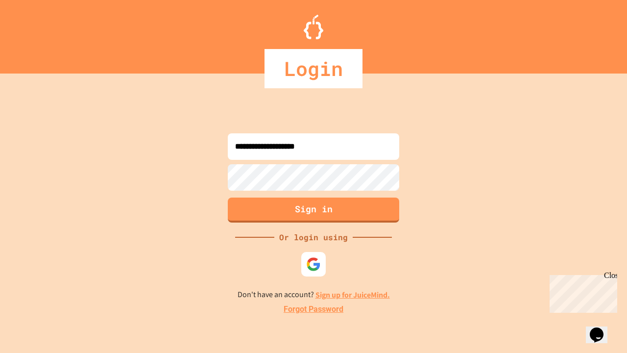  I want to click on p: Don't have an account?, so click(314, 295).